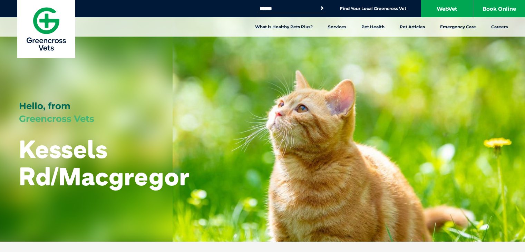 Image resolution: width=525 pixels, height=252 pixels. Describe the element at coordinates (57, 119) in the screenshot. I see `span: Greencross Vets` at that location.